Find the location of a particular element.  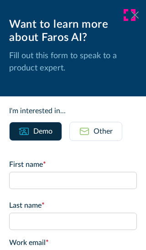

label: First name is located at coordinates (73, 165).